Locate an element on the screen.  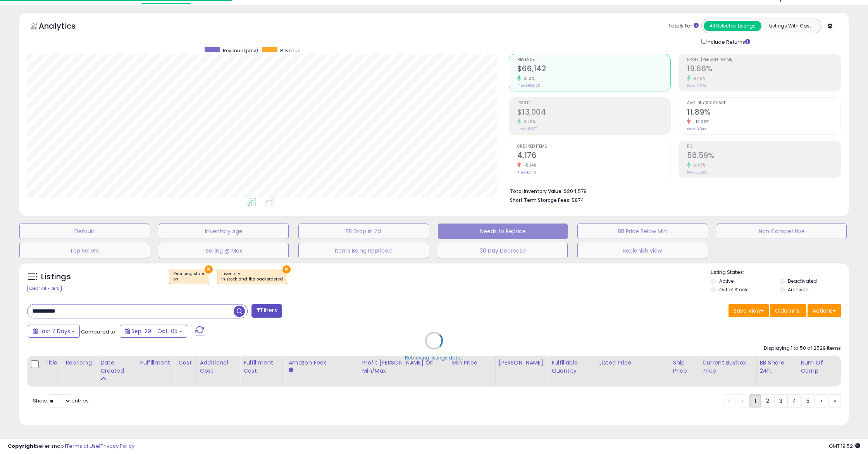
span: Revenue (prev) is located at coordinates (240, 50).